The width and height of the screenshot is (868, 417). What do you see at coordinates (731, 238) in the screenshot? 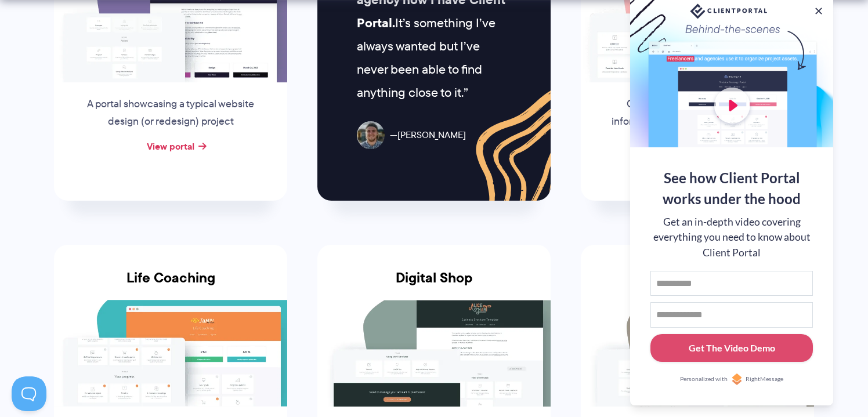
I see `div: Get an in-depth video covering everything you need to know about Client Portal` at bounding box center [731, 238].